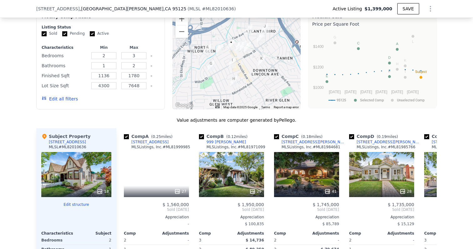  Describe the element at coordinates (240, 107) in the screenshot. I see `span: Map data ©2025 Google` at that location.